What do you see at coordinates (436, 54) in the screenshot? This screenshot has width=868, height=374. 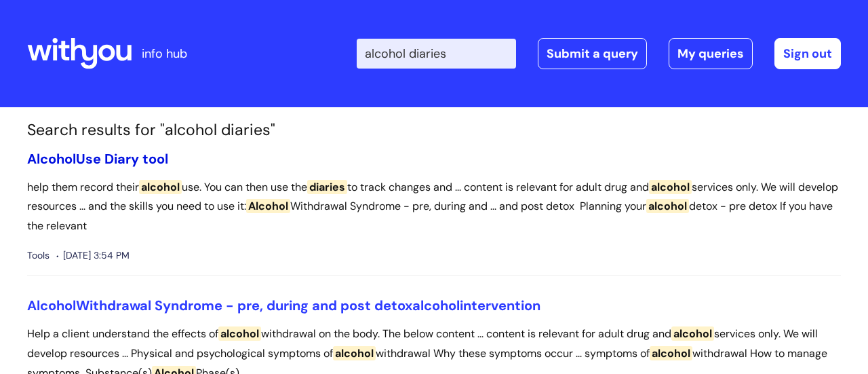 I see `input: Search` at bounding box center [436, 54].